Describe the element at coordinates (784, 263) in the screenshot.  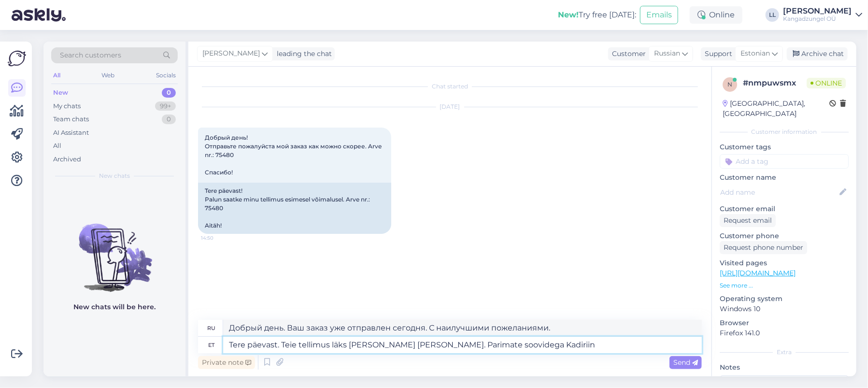
I see `p: Visited pages` at that location.